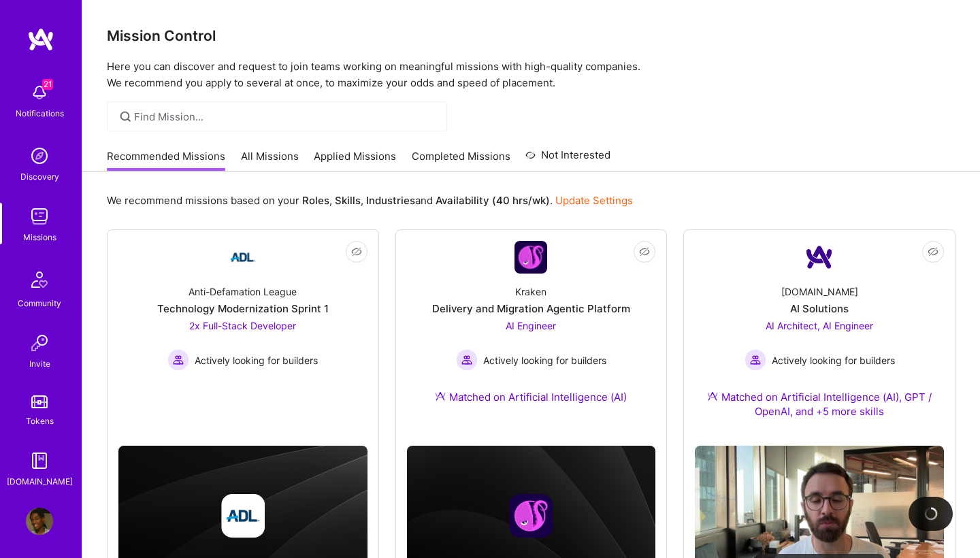 This screenshot has width=980, height=558. I want to click on span: AI Architect, AI Engineer, so click(819, 325).